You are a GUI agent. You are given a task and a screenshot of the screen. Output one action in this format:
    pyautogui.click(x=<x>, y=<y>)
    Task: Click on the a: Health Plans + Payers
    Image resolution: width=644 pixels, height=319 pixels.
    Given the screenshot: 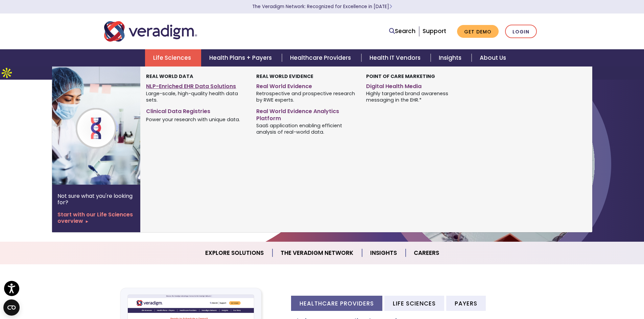 What is the action you would take?
    pyautogui.click(x=242, y=58)
    